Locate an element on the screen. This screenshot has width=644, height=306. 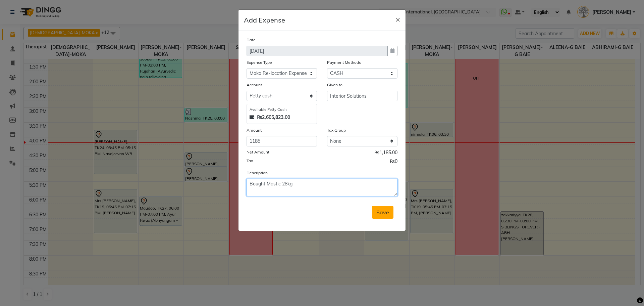
span: Save is located at coordinates (383, 212).